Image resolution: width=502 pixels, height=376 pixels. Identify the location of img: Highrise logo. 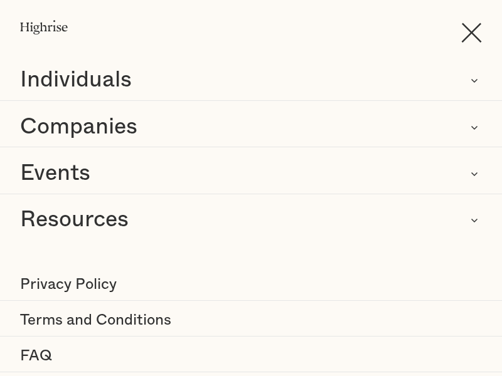
(44, 27).